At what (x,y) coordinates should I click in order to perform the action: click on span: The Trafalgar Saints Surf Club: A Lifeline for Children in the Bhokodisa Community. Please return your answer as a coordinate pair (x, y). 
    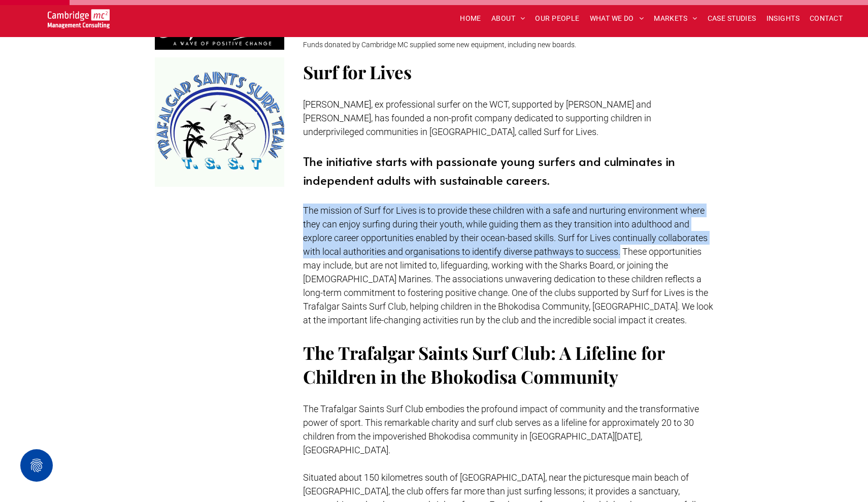
    Looking at the image, I should click on (484, 365).